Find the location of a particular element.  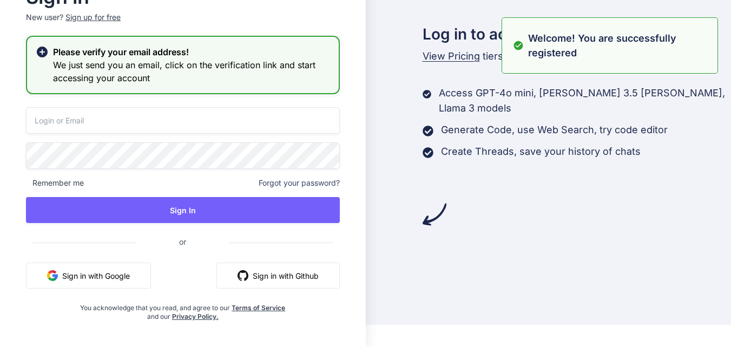

a: Privacy Policy. is located at coordinates (195, 316).